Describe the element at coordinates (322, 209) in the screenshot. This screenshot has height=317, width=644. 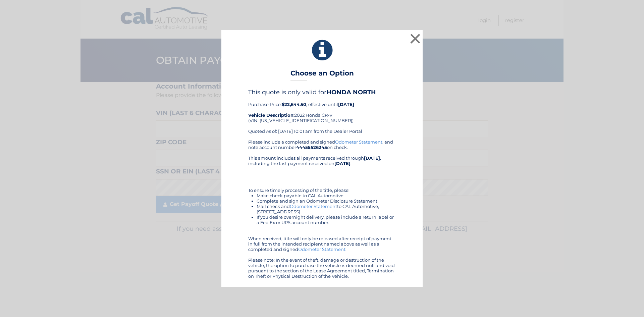
I see `div: Please include a completed and signed , and note account number on check. This amount includes al...` at that location.